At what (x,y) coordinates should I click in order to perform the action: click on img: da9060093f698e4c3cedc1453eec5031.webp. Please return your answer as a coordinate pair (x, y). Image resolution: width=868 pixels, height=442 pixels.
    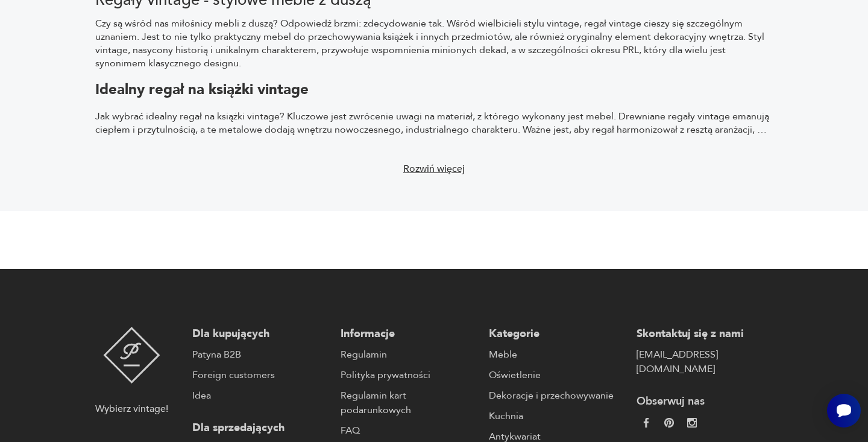
    Looking at the image, I should click on (646, 423).